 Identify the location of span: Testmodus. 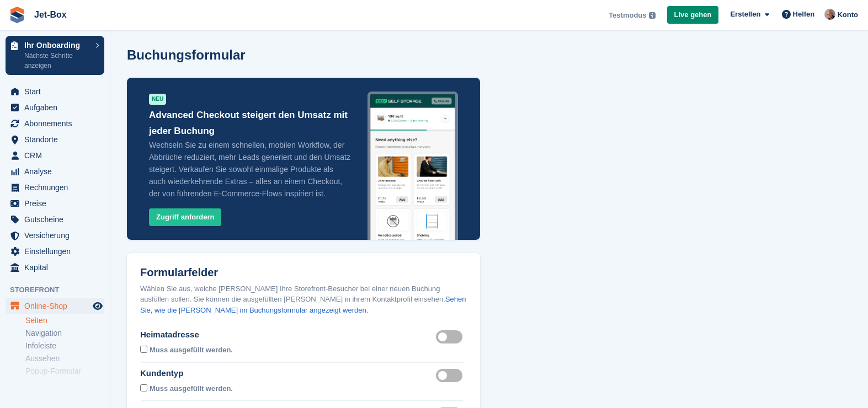
(627, 15).